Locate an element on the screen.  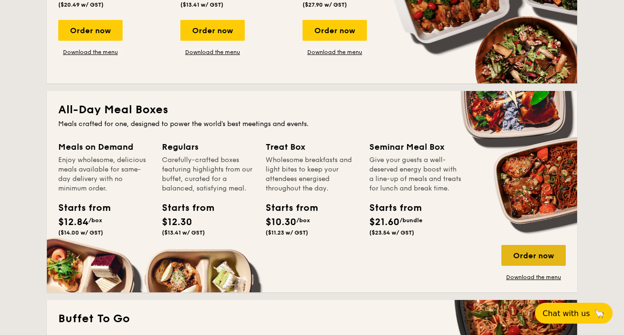
div: Meals on Demand is located at coordinates (104, 147).